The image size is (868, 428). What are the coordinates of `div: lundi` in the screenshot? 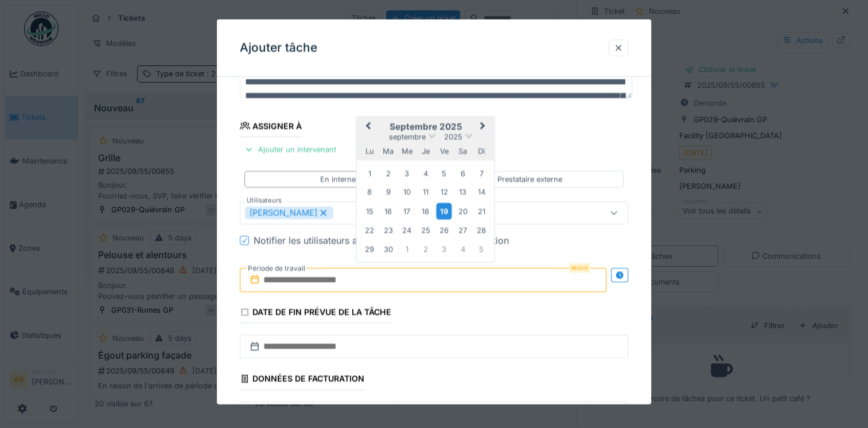 It's located at (370, 150).